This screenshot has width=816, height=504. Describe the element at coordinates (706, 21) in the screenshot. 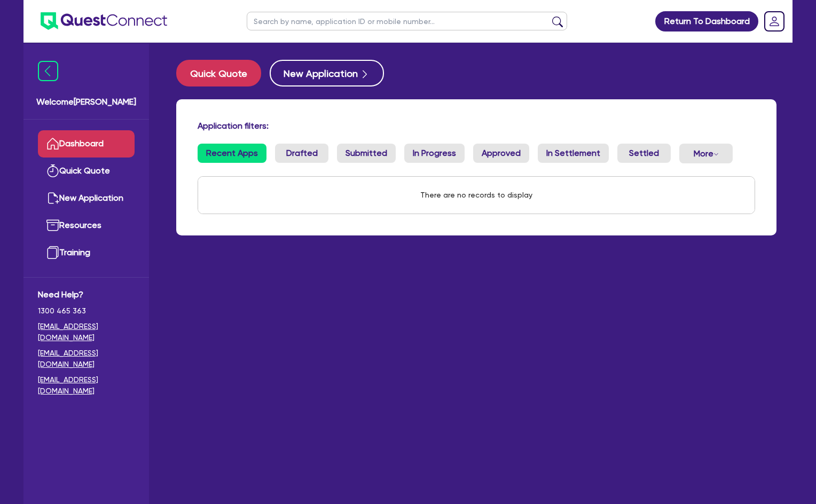

I see `a: Return To Dashboard` at that location.